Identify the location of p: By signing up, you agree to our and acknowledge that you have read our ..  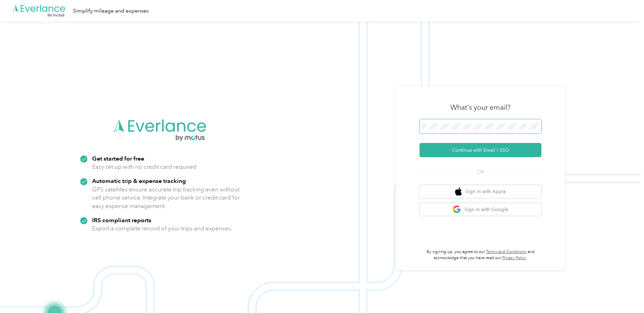
(480, 255).